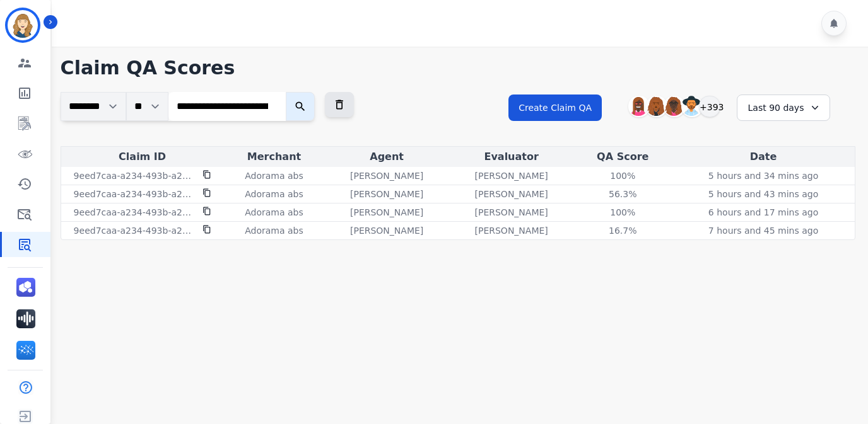 The height and width of the screenshot is (424, 868). What do you see at coordinates (143, 157) in the screenshot?
I see `div: Claim ID` at bounding box center [143, 157].